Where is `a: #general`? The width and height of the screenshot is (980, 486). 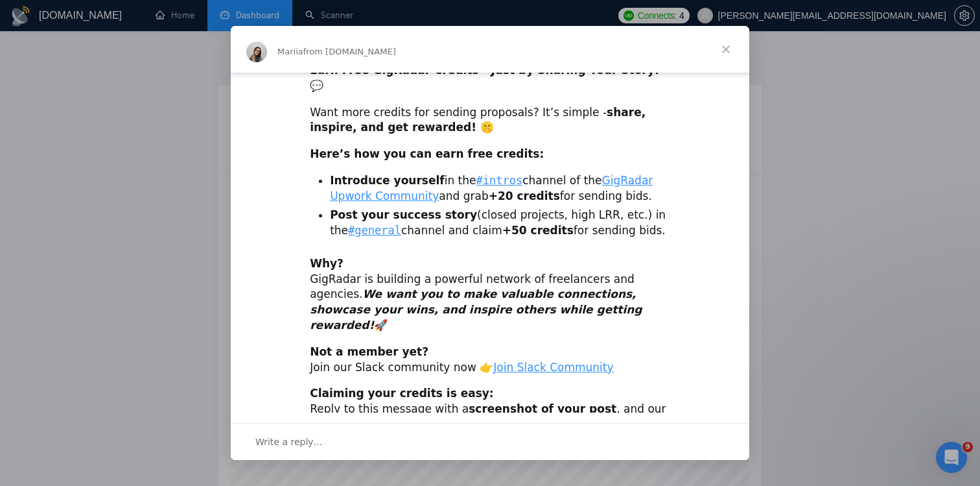
a: #general is located at coordinates (375, 231).